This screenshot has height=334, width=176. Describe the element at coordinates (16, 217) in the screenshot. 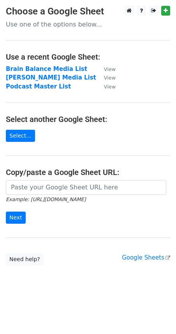

I see `input: Next` at that location.